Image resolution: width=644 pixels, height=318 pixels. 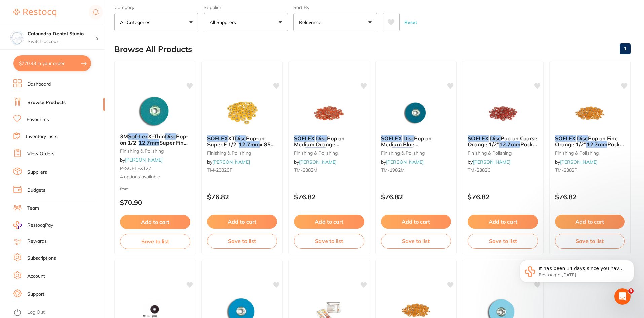 I want to click on p: Switch account, so click(x=61, y=42).